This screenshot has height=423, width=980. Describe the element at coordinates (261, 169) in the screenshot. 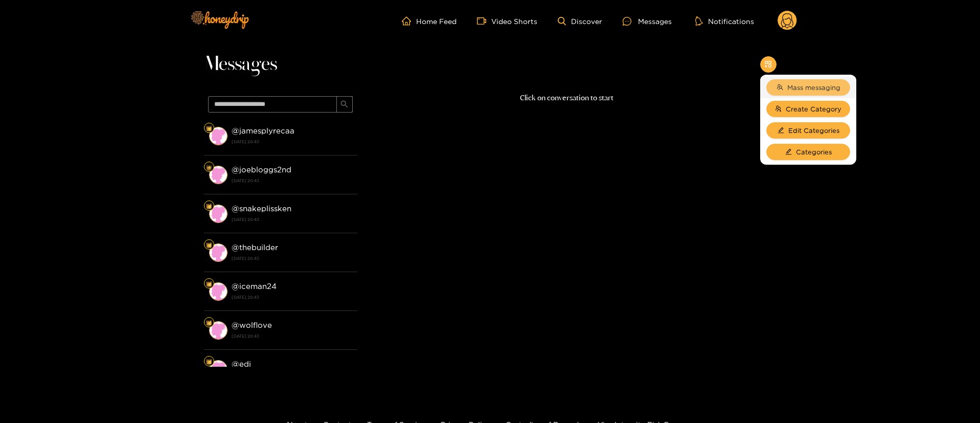

I see `strong: @ joebloggs2nd` at that location.